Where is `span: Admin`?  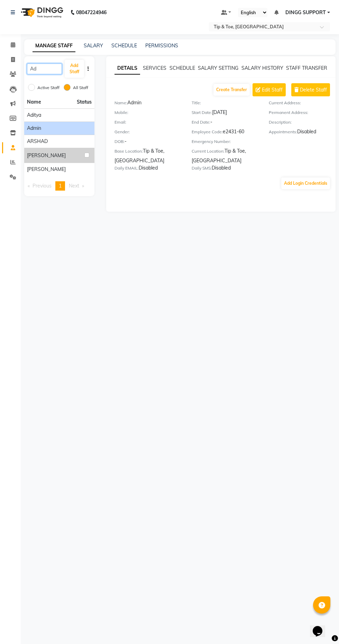 span: Admin is located at coordinates (34, 128).